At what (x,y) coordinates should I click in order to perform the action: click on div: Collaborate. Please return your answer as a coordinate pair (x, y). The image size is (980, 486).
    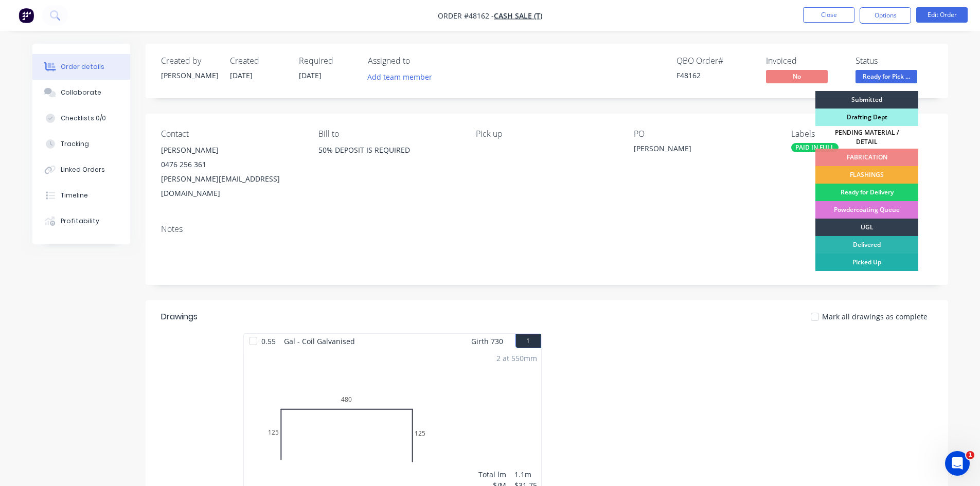
    Looking at the image, I should click on (81, 93).